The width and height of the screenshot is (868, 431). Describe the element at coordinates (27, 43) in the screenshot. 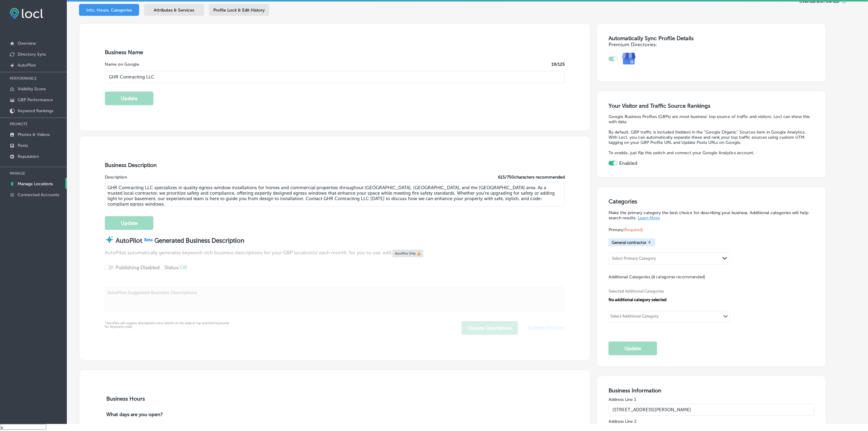

I see `p: Overview` at that location.